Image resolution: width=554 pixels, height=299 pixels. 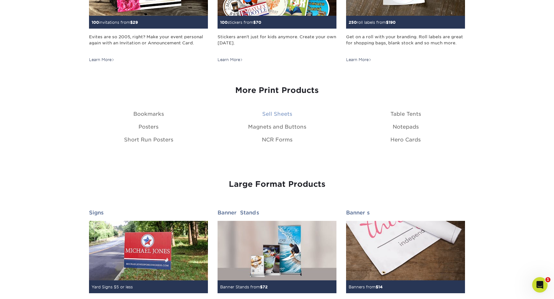 I want to click on img: Banners, so click(x=405, y=250).